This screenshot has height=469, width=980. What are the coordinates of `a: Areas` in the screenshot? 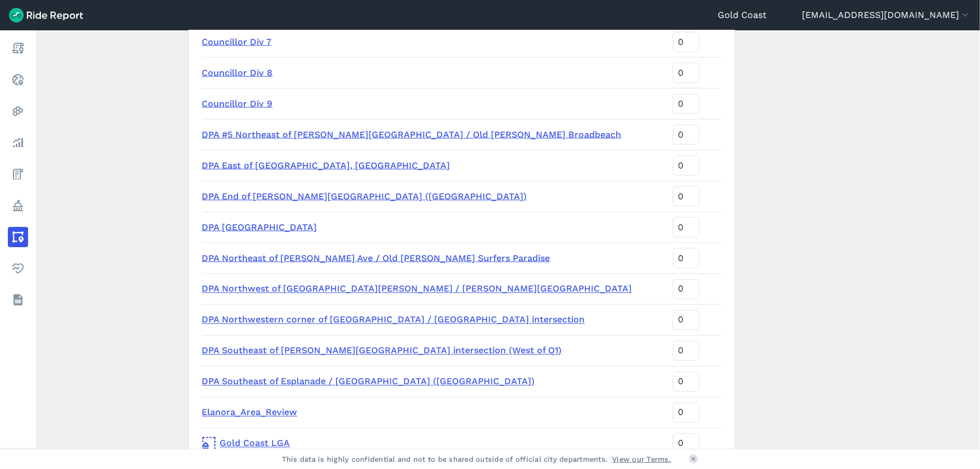 It's located at (18, 237).